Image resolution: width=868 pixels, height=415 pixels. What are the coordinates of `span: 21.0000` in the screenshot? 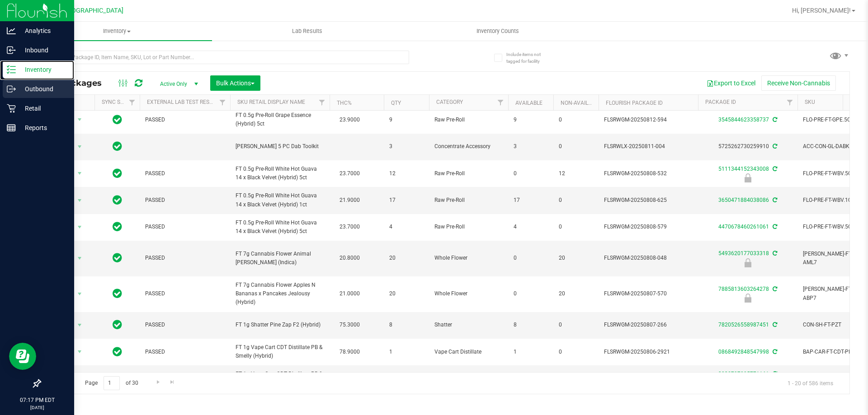 It's located at (350, 294).